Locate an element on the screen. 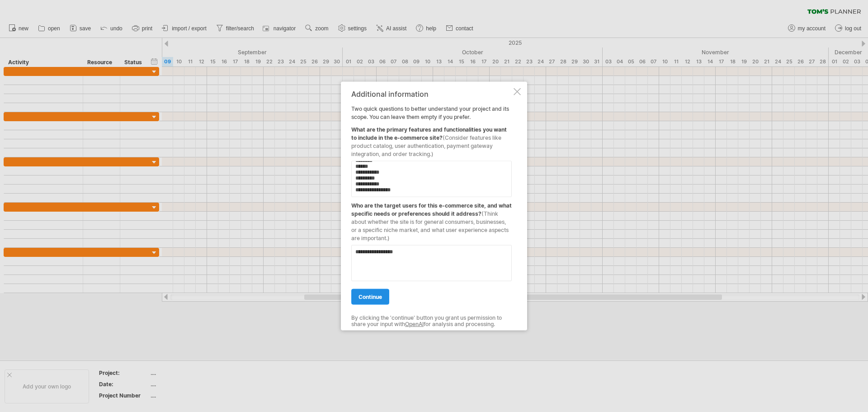 Image resolution: width=868 pixels, height=412 pixels. div: Additional information is located at coordinates (431, 93).